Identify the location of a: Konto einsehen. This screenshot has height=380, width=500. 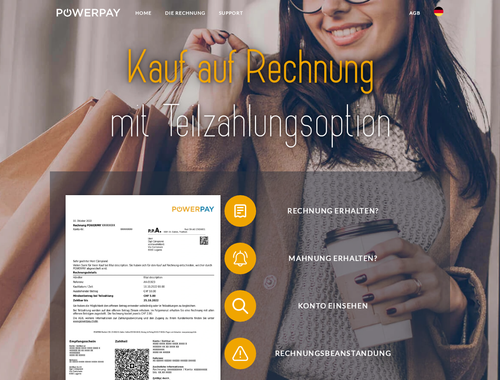
(328, 306).